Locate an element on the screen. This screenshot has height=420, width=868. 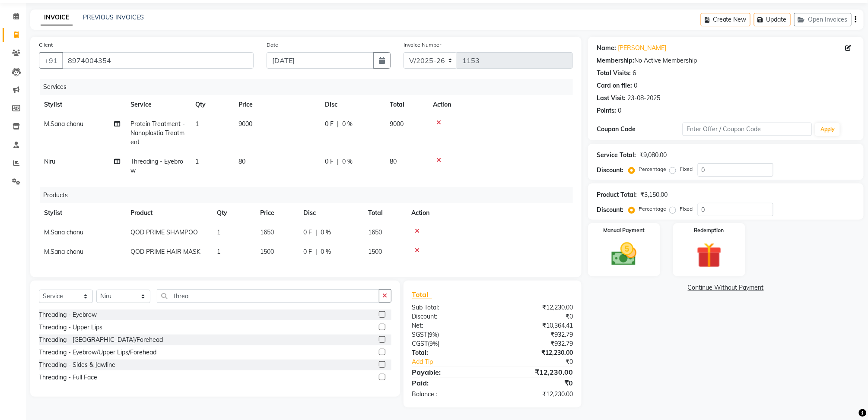
span: 1500 is located at coordinates (267, 252).